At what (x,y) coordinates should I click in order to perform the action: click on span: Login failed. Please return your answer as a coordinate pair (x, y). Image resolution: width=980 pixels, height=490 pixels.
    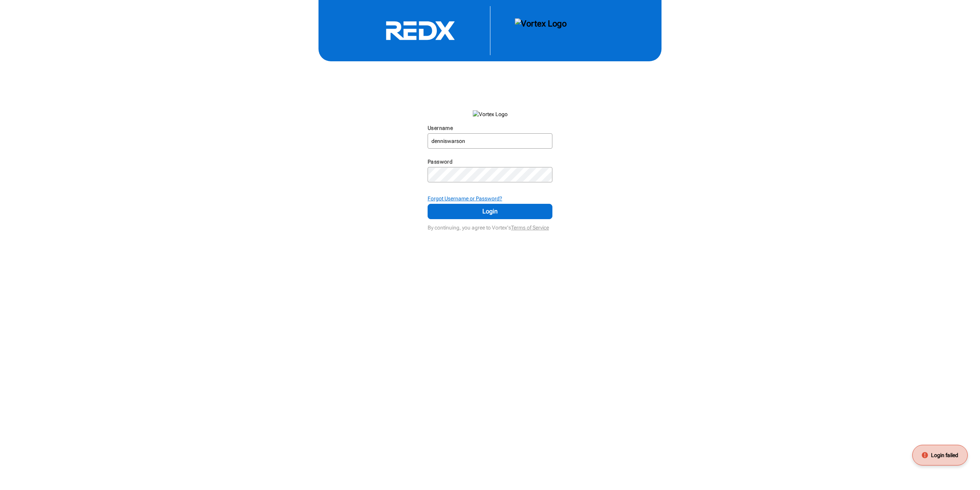
    Looking at the image, I should click on (945, 455).